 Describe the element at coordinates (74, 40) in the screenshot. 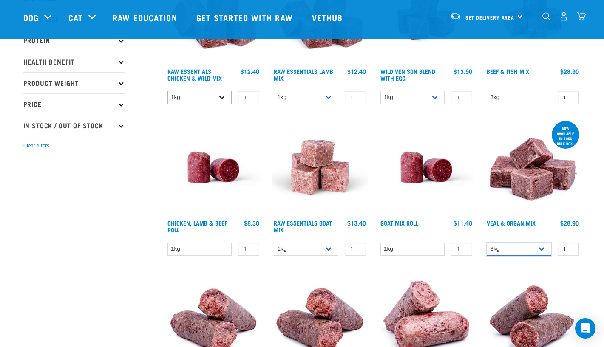

I see `p: Protein` at that location.